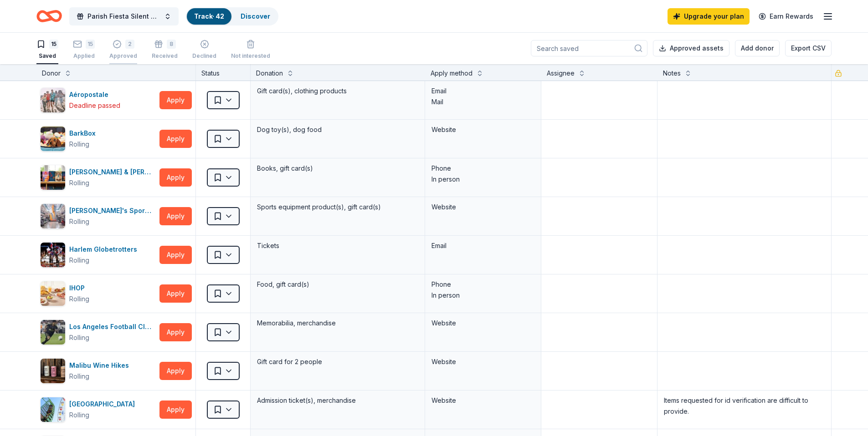 The width and height of the screenshot is (868, 436). I want to click on img: Image for IHOP, so click(53, 294).